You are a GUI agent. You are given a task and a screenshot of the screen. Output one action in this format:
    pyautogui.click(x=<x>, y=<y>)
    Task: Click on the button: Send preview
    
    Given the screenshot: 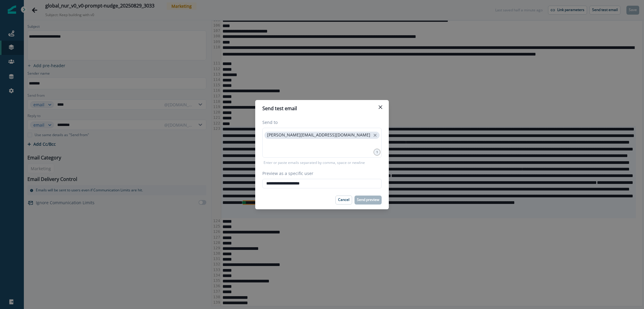 What is the action you would take?
    pyautogui.click(x=368, y=200)
    